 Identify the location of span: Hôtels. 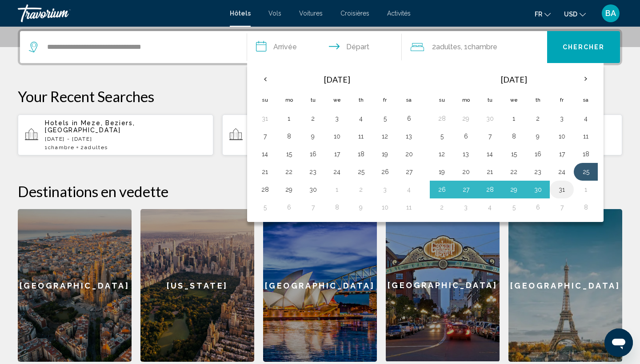
(240, 14).